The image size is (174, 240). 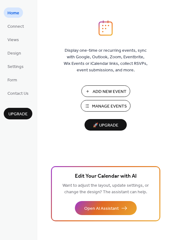 I want to click on a: Form, so click(x=12, y=79).